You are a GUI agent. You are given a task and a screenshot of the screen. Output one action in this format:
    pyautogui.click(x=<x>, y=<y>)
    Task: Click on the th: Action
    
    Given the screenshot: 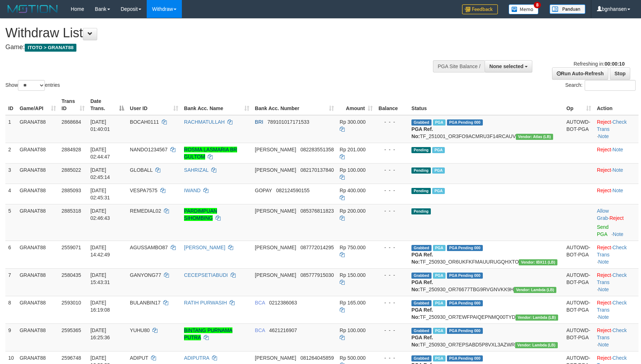 What is the action you would take?
    pyautogui.click(x=617, y=104)
    